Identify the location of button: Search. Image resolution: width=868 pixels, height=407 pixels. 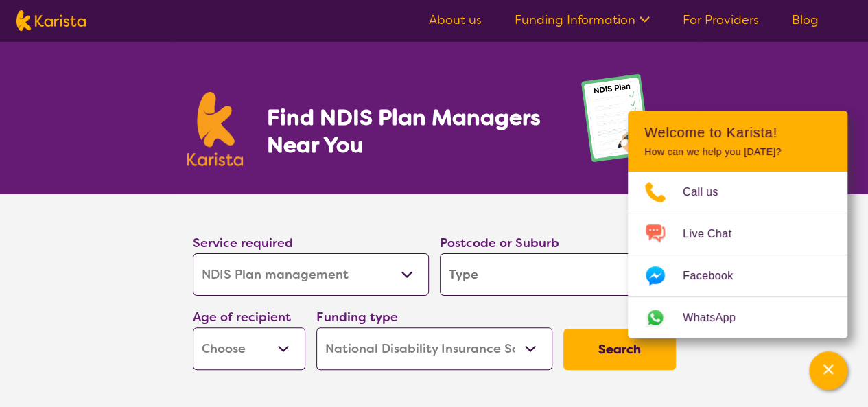
(619, 350).